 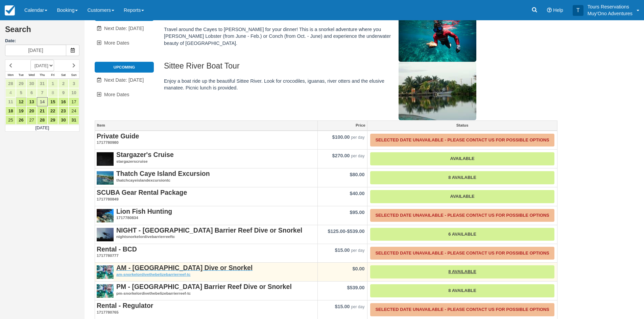 I want to click on a: 11, so click(x=11, y=102).